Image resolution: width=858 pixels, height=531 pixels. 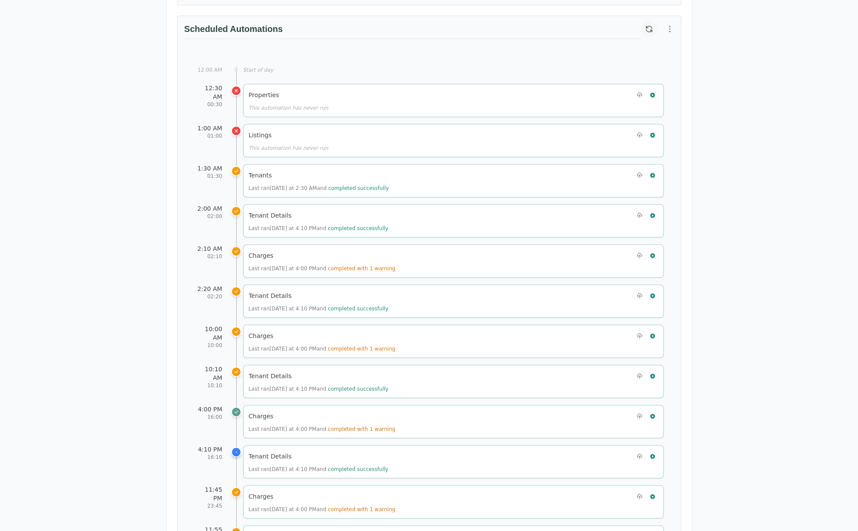 I want to click on div: 23:45, so click(x=209, y=506).